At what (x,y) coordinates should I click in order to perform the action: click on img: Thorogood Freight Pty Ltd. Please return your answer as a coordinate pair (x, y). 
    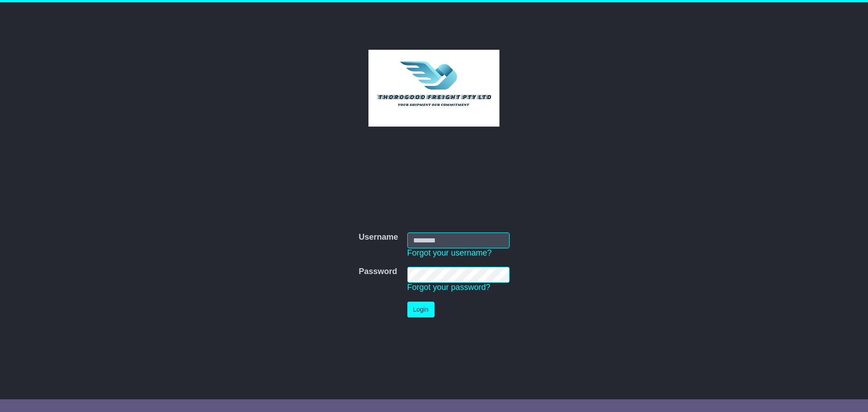
    Looking at the image, I should click on (434, 88).